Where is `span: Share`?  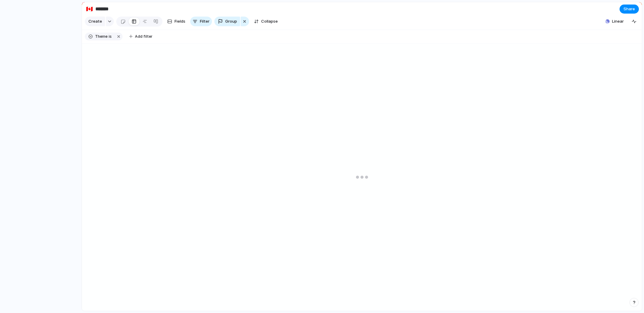
span: Share is located at coordinates (629, 9).